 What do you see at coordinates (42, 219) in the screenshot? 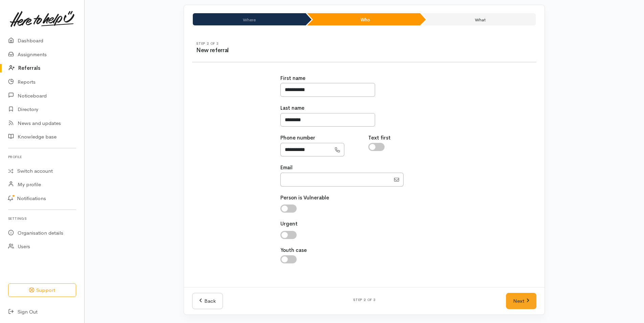
I see `h6: Settings` at bounding box center [42, 219].